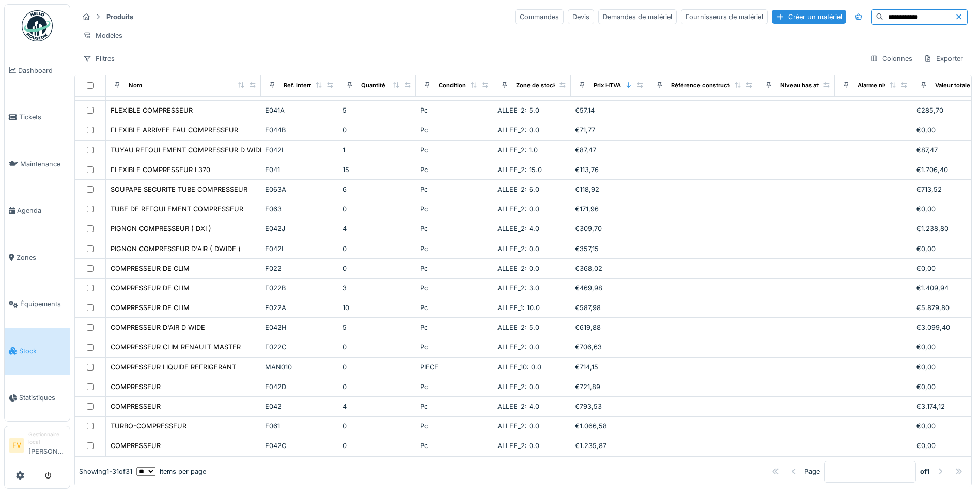 This screenshot has height=493, width=980. What do you see at coordinates (609, 110) in the screenshot?
I see `div: €57,14` at bounding box center [609, 110].